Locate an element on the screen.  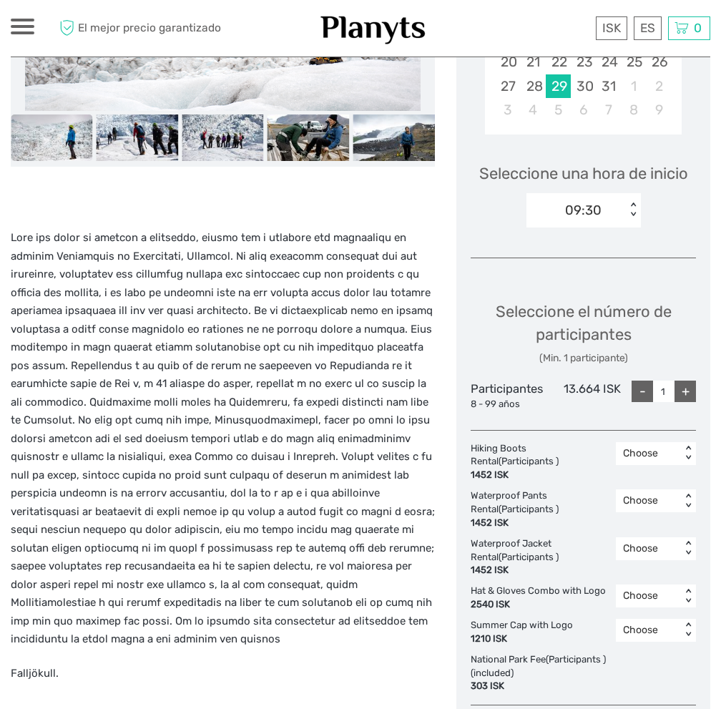
div: Waterproof Pants Rental (Participants ) is located at coordinates (543, 510).